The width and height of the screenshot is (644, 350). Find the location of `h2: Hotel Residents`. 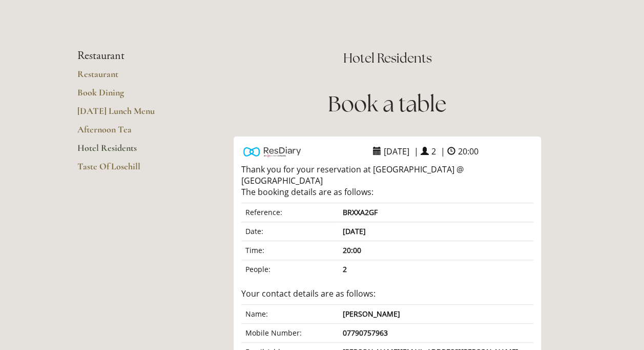

h2: Hotel Residents is located at coordinates (387, 58).